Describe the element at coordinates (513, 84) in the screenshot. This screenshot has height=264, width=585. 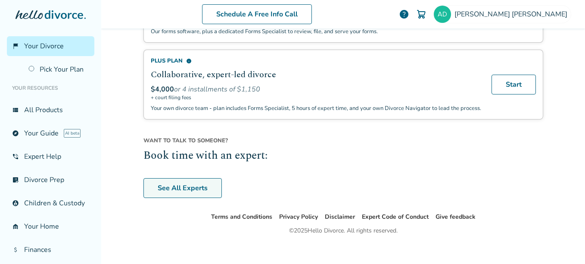
I see `a: Start` at that location.